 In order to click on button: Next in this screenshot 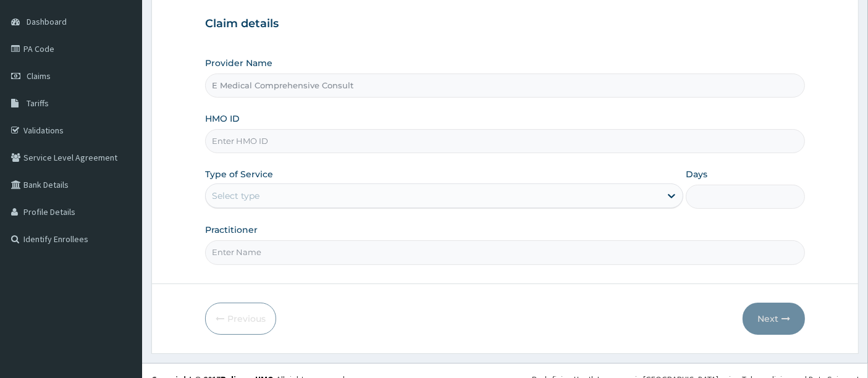, I will do `click(773, 319)`.